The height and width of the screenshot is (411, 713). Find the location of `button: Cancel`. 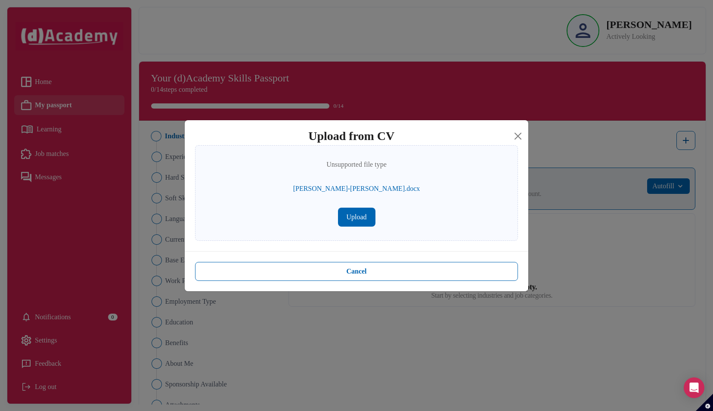

button: Cancel is located at coordinates (357, 271).